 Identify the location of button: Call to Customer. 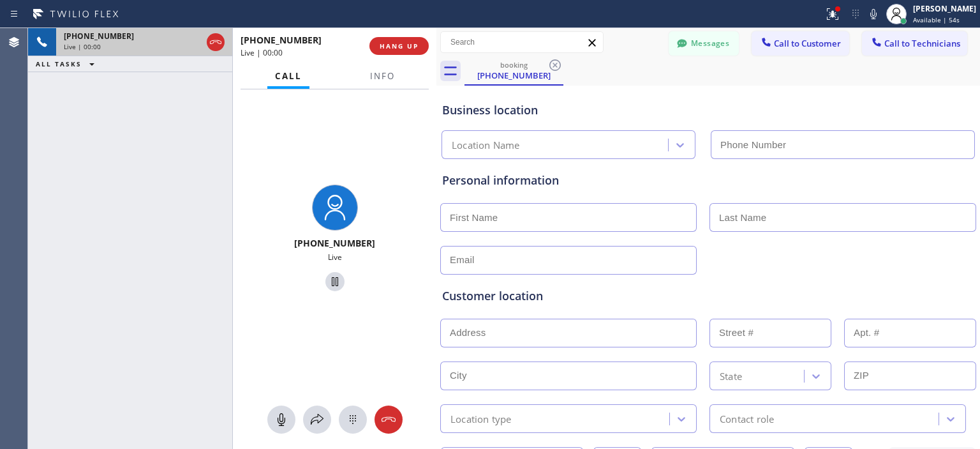
(800, 43).